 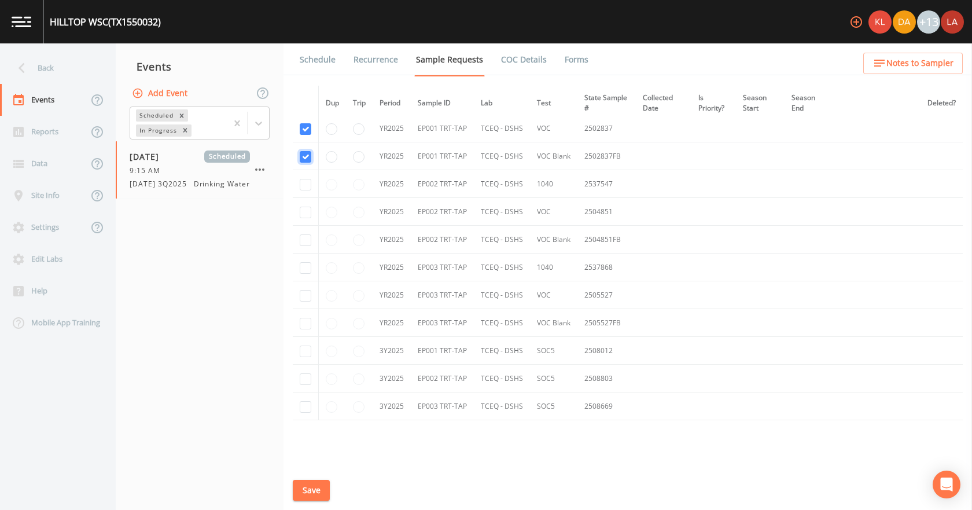 I want to click on td: 2504851FB, so click(x=606, y=240).